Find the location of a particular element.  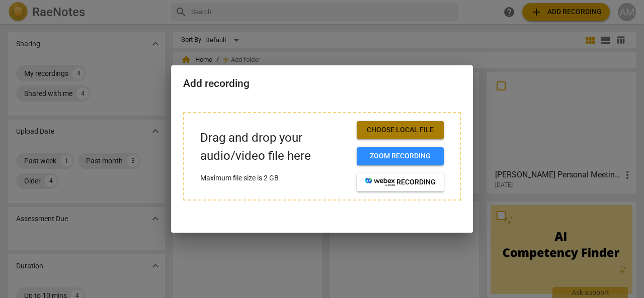

button: Choose local file is located at coordinates (400, 131).